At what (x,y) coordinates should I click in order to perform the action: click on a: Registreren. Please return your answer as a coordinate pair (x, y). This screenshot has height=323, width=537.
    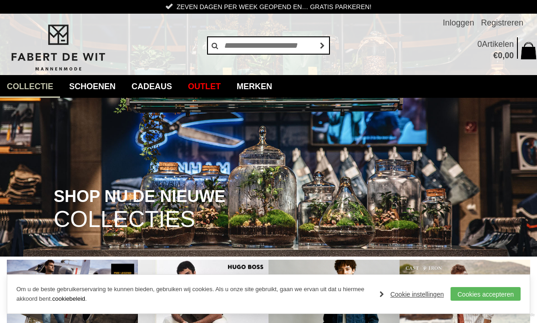
    Looking at the image, I should click on (502, 23).